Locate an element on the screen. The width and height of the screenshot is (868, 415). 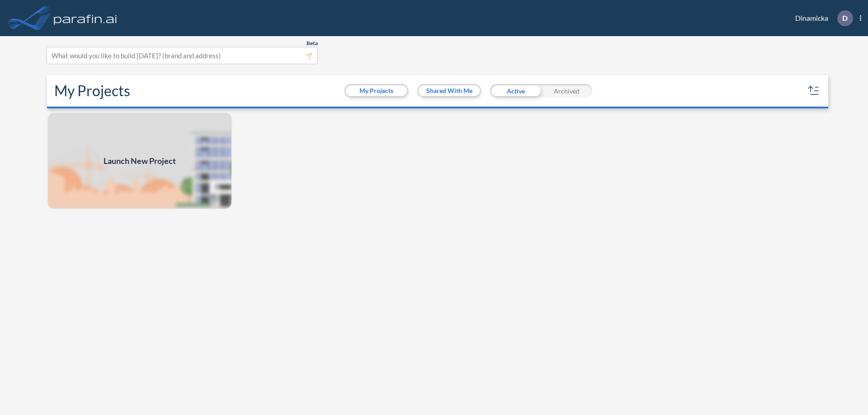
button: sort is located at coordinates (814, 90).